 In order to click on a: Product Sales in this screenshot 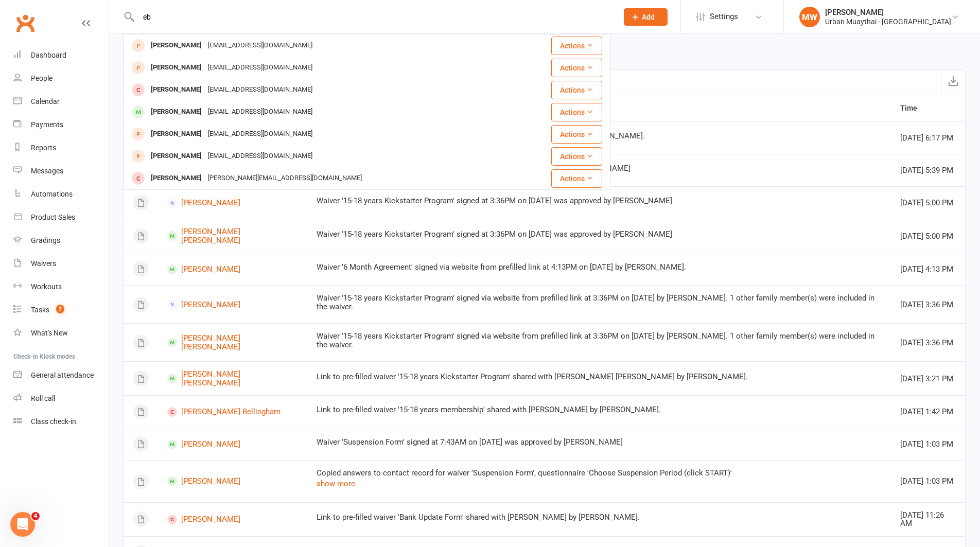, I will do `click(61, 217)`.